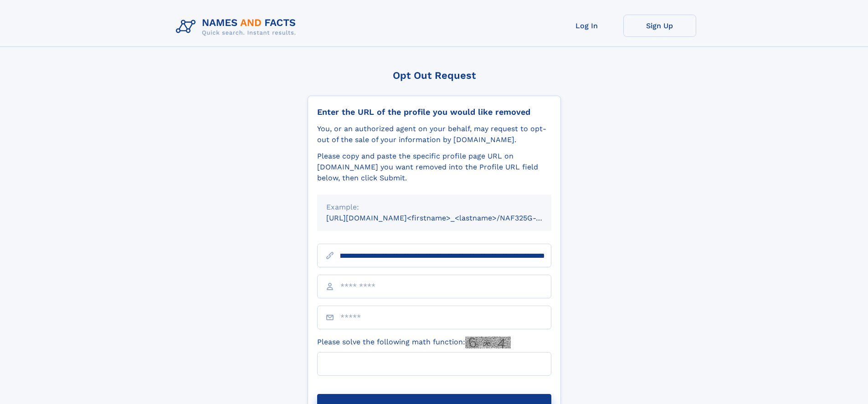 Image resolution: width=868 pixels, height=404 pixels. Describe the element at coordinates (414, 343) in the screenshot. I see `label: Please solve the following math function:` at that location.